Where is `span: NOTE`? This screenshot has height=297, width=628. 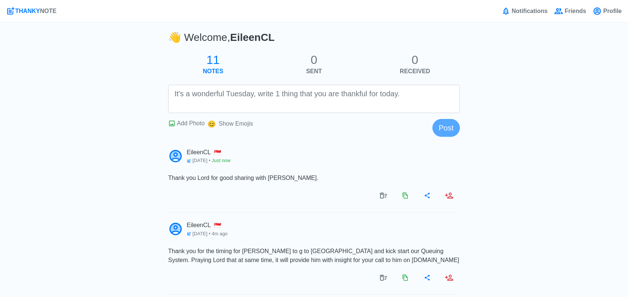
span: NOTE is located at coordinates (48, 11).